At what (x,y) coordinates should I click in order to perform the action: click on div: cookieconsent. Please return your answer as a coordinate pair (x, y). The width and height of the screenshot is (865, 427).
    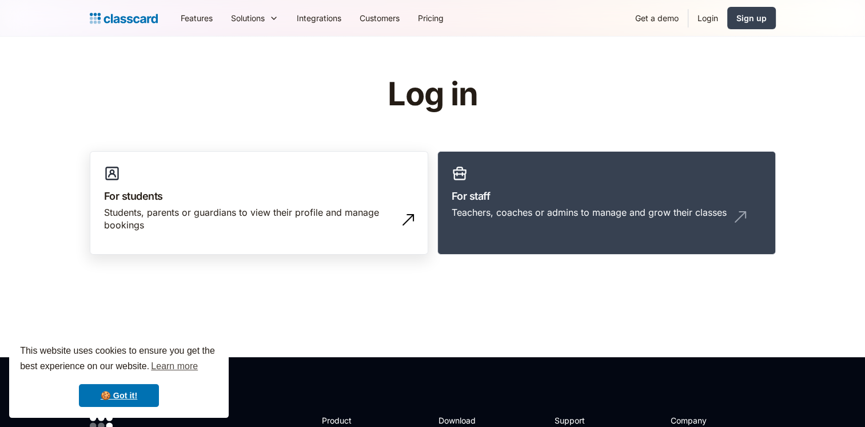
    Looking at the image, I should click on (119, 375).